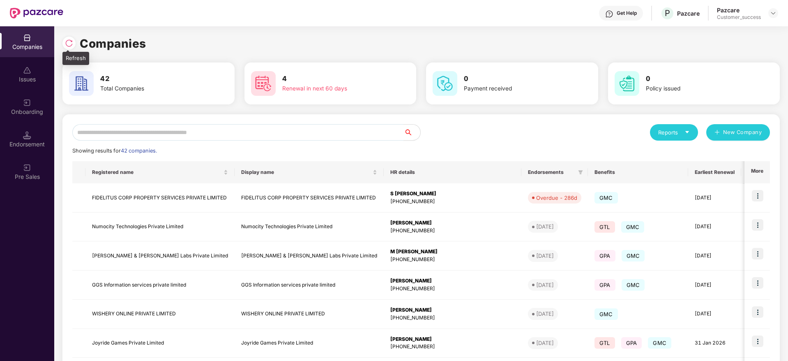 The image size is (788, 361). What do you see at coordinates (37, 13) in the screenshot?
I see `img: New Pazcare Logo` at bounding box center [37, 13].